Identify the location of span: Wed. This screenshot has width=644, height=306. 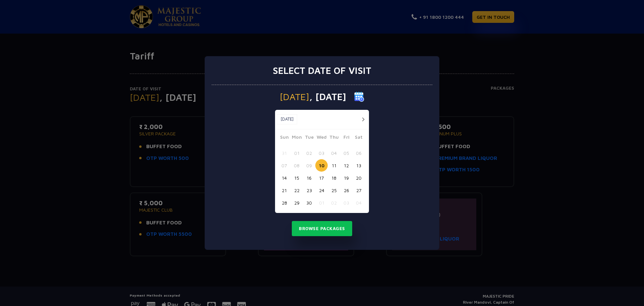
(321, 138).